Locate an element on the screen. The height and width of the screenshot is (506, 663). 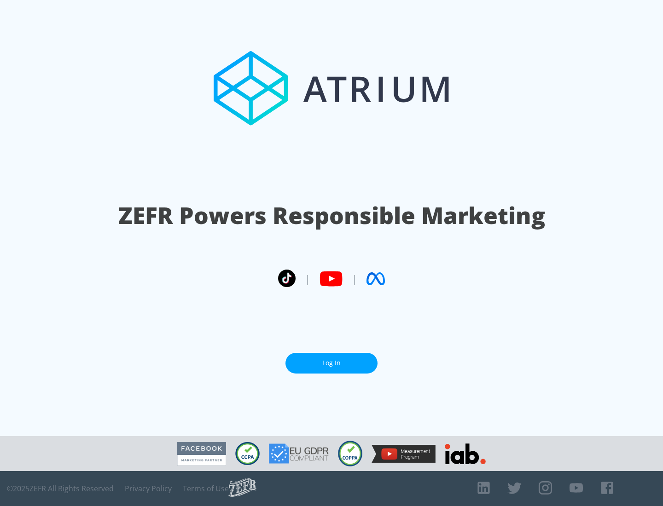
img: IAB is located at coordinates (465, 454).